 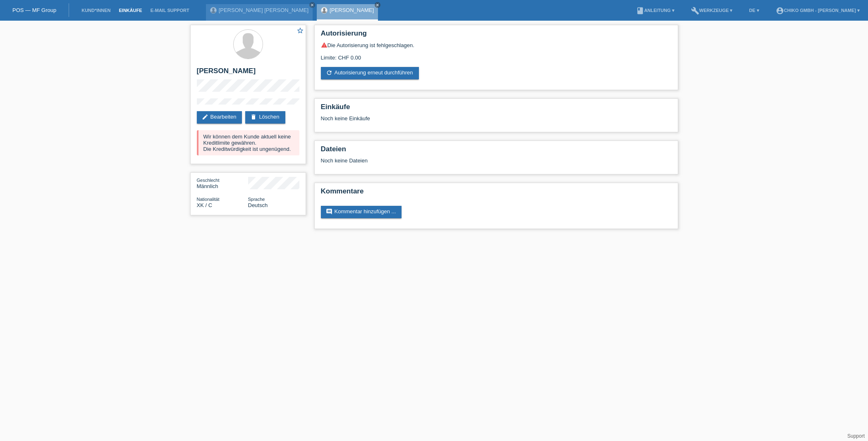 I want to click on a: bookAnleitung ▾, so click(x=655, y=10).